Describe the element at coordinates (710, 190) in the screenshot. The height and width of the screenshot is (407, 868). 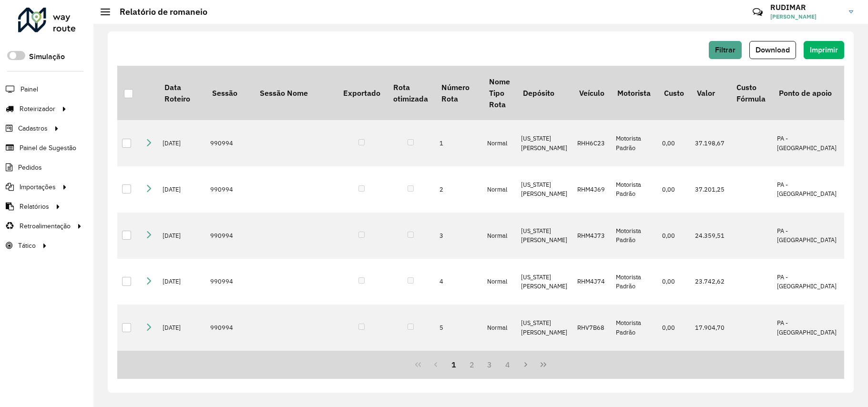
I see `td: 37.201,25` at that location.